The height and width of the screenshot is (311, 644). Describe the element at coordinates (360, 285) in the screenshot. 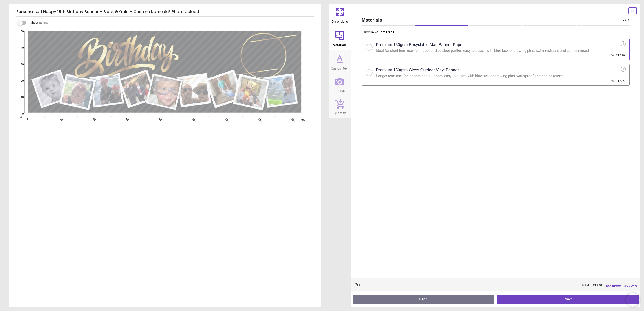

I see `div: Price :` at that location.